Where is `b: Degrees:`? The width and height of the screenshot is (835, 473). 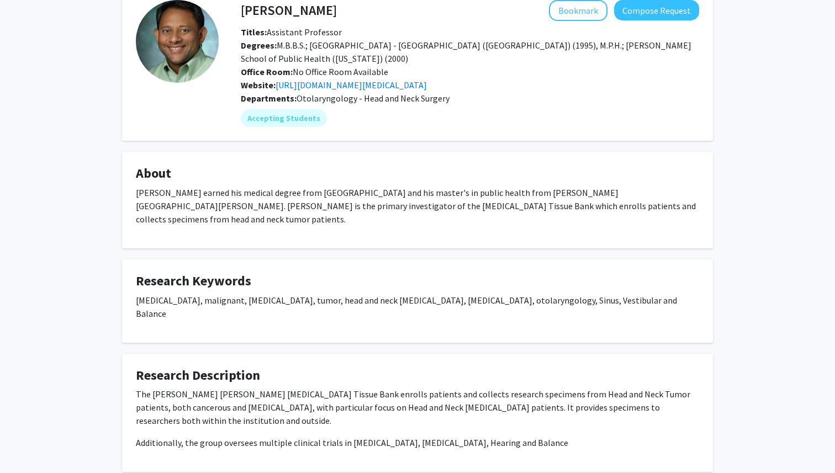
b: Degrees: is located at coordinates (258, 45).